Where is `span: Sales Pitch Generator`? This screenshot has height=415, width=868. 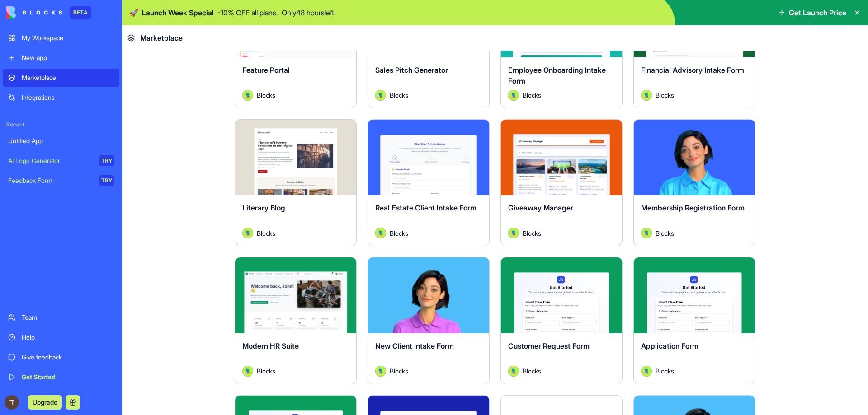 span: Sales Pitch Generator is located at coordinates (412, 70).